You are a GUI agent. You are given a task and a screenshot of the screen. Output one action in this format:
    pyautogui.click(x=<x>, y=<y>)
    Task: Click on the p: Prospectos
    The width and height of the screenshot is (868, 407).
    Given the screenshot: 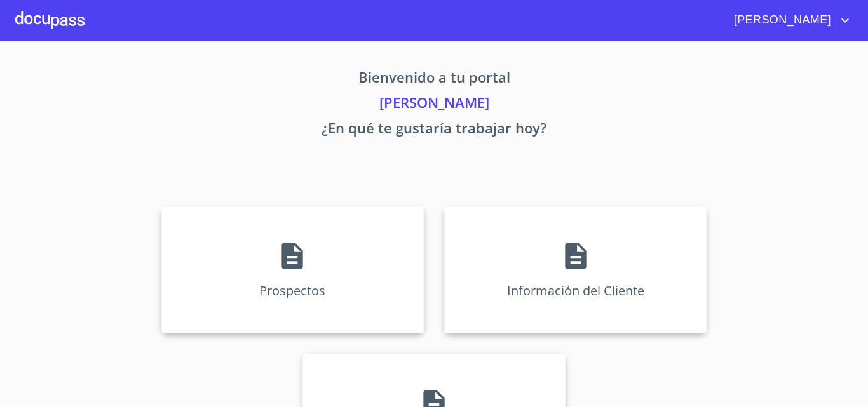 What is the action you would take?
    pyautogui.click(x=292, y=290)
    